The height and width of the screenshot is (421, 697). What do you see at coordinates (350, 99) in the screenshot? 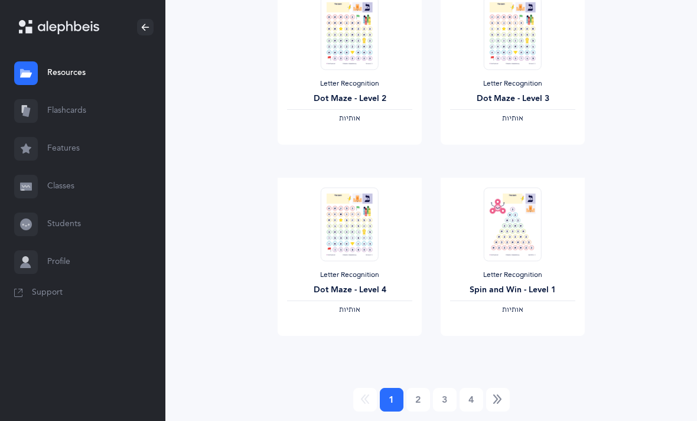
I see `div: Dot Maze - Level 2` at bounding box center [350, 99].